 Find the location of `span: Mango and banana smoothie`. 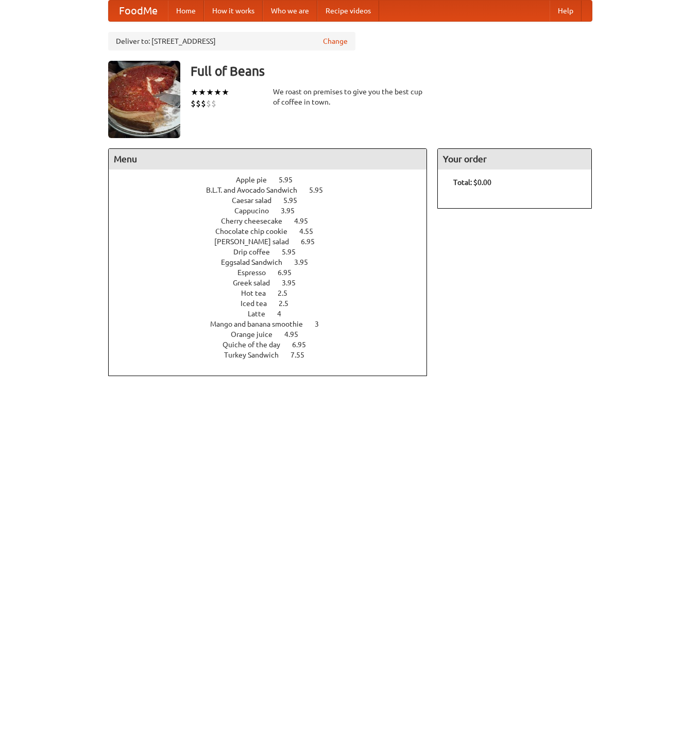

span: Mango and banana smoothie is located at coordinates (262, 324).